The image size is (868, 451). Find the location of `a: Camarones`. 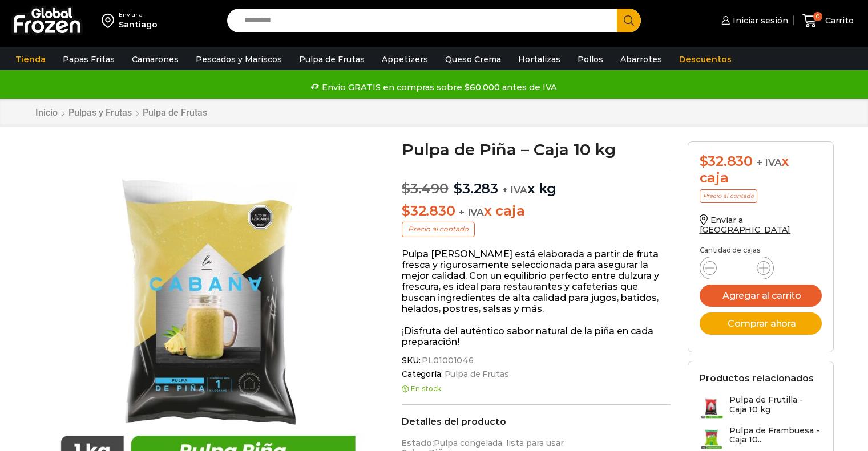

a: Camarones is located at coordinates (155, 60).